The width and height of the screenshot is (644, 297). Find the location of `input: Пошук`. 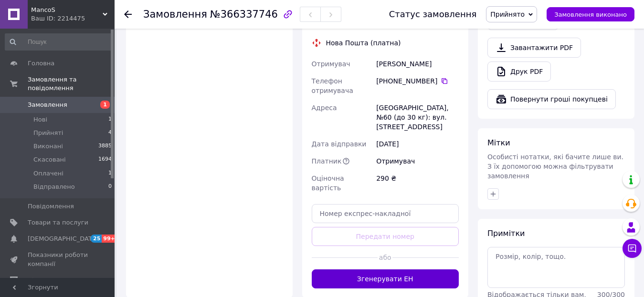

input: Пошук is located at coordinates (58, 42).